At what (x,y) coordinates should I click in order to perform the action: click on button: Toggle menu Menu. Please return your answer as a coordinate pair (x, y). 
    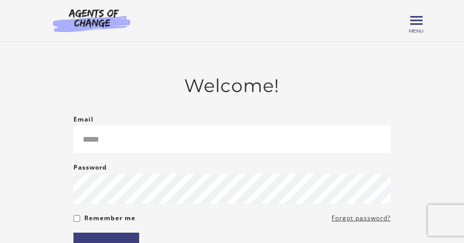
    Looking at the image, I should click on (416, 21).